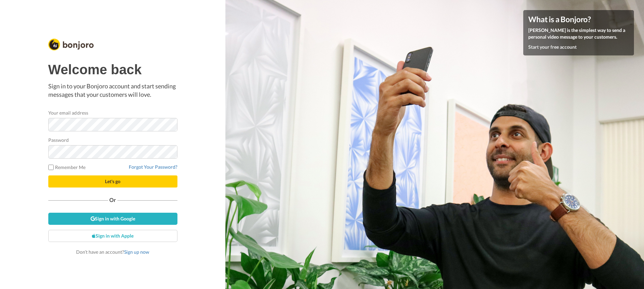 Image resolution: width=644 pixels, height=289 pixels. I want to click on span: Or, so click(113, 200).